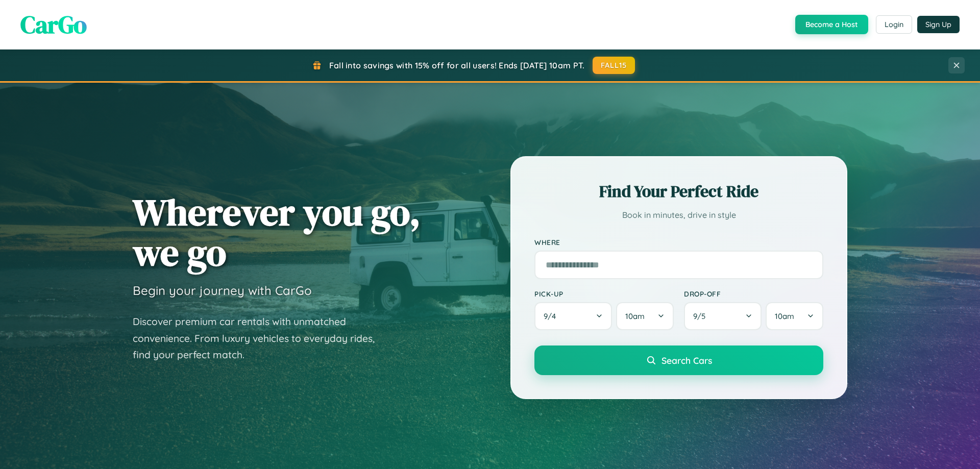 The width and height of the screenshot is (980, 469). What do you see at coordinates (679, 192) in the screenshot?
I see `h2: Find Your Perfect Ride` at bounding box center [679, 192].